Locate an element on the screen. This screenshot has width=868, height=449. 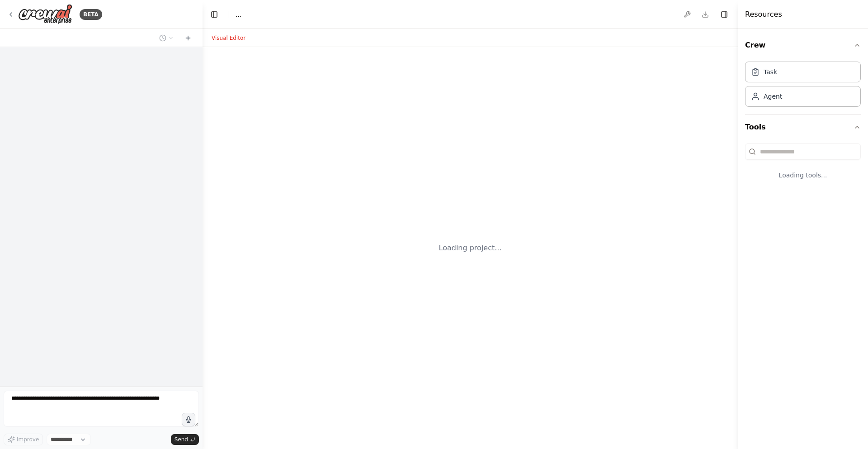
button: Visual Editor is located at coordinates (228, 38).